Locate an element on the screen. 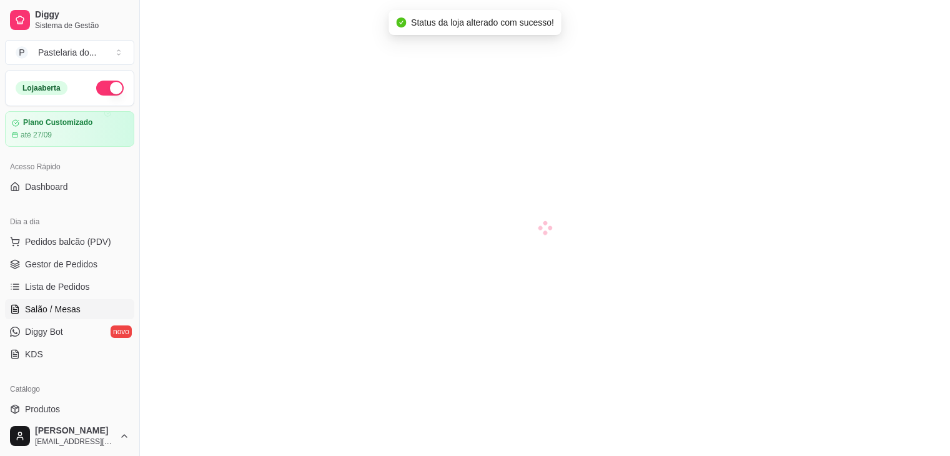 The height and width of the screenshot is (456, 950). a: Salão / Mesas is located at coordinates (69, 309).